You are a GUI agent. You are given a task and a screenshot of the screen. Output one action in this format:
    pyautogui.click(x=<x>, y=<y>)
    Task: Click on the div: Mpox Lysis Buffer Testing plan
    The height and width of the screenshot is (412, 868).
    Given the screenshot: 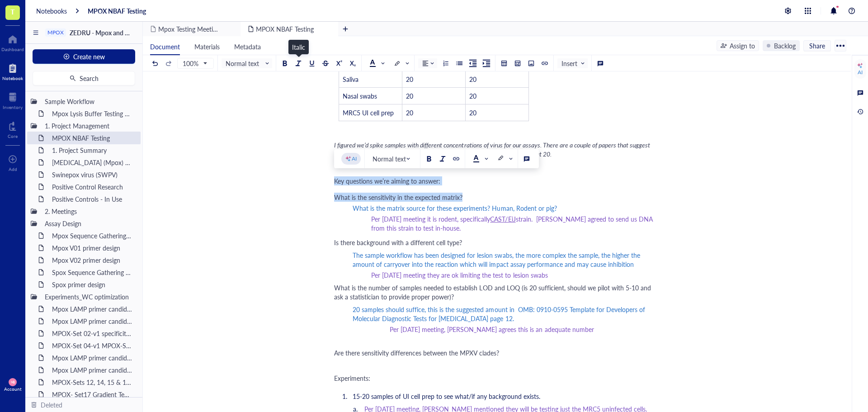 What is the action you would take?
    pyautogui.click(x=92, y=113)
    